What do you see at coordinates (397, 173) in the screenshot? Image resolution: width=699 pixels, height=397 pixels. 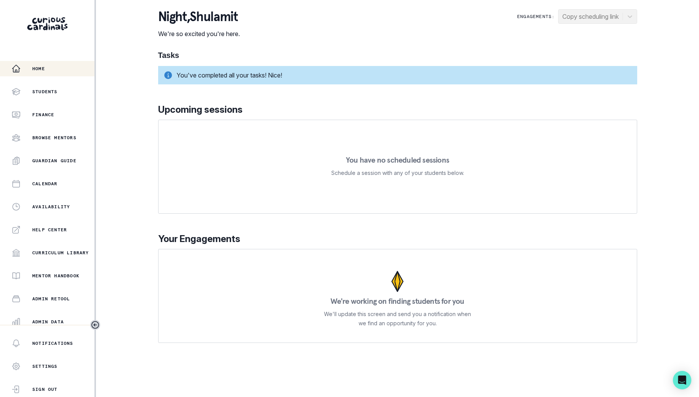 I see `p: Schedule a session with any of your students below.` at bounding box center [397, 173].